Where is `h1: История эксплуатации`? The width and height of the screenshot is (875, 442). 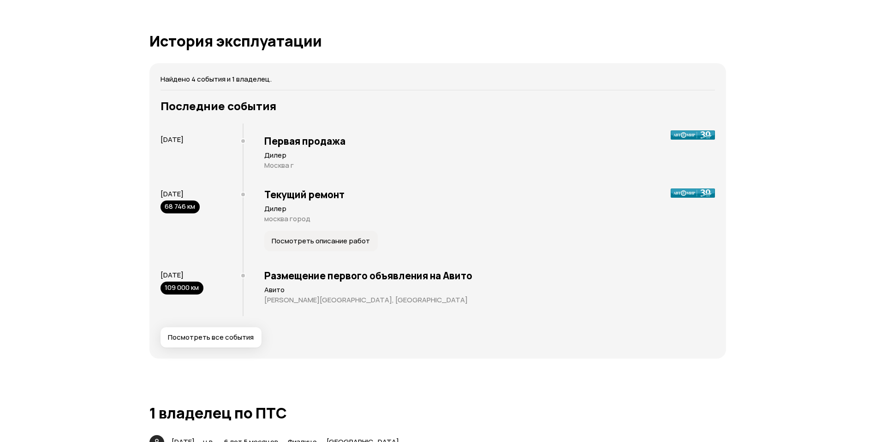
h1: История эксплуатации is located at coordinates (438, 41).